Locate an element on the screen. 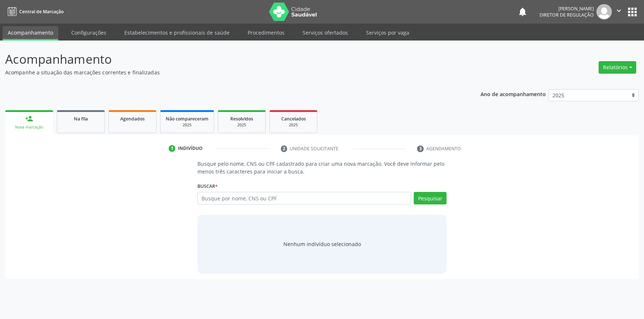  span: Cancelados is located at coordinates (294, 119).